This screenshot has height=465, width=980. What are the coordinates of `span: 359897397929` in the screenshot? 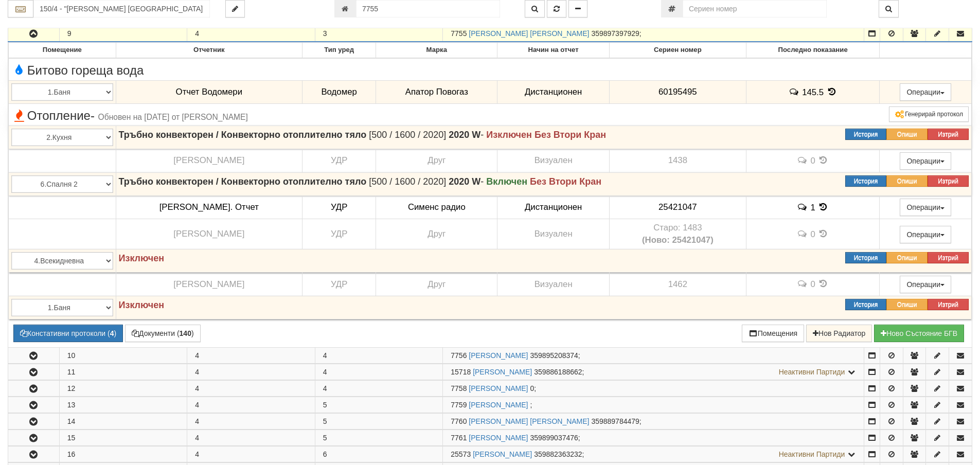 It's located at (615, 34).